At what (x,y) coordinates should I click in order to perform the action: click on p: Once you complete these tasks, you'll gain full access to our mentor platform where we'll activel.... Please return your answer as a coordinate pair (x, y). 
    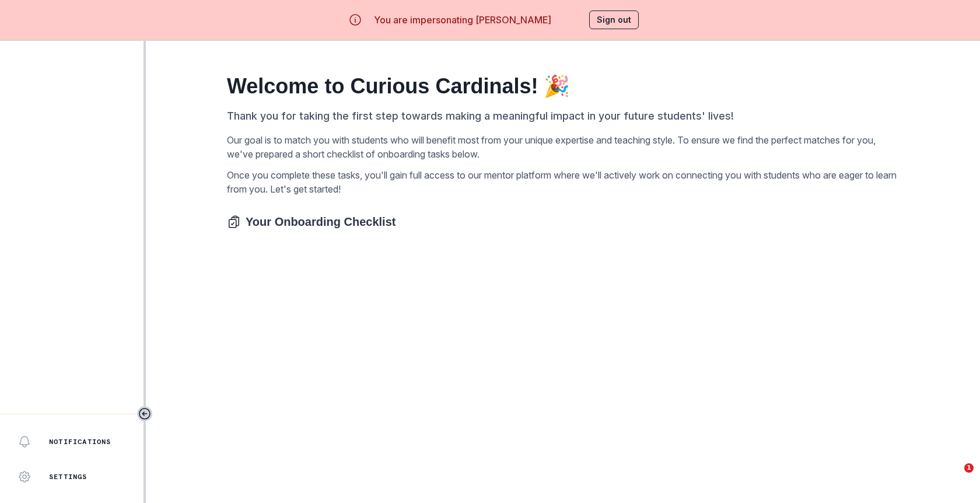
    Looking at the image, I should click on (563, 182).